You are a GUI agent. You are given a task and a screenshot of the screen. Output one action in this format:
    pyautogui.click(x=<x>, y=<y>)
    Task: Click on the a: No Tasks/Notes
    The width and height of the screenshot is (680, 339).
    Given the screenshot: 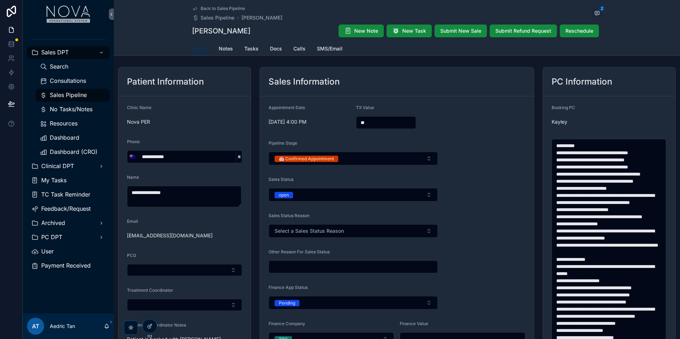 What is the action you would take?
    pyautogui.click(x=73, y=109)
    